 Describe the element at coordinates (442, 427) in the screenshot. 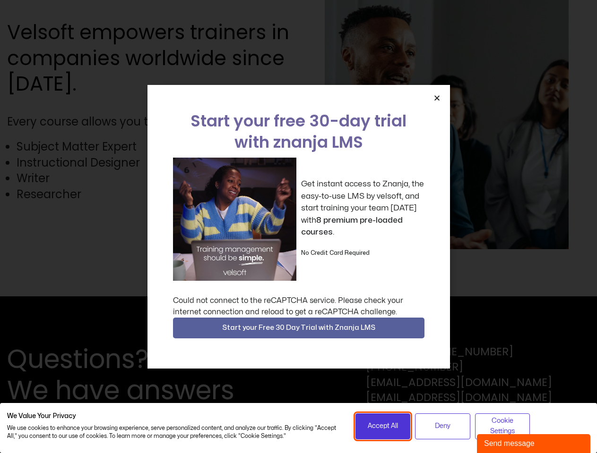

I see `button: Deny all cookies` at that location.